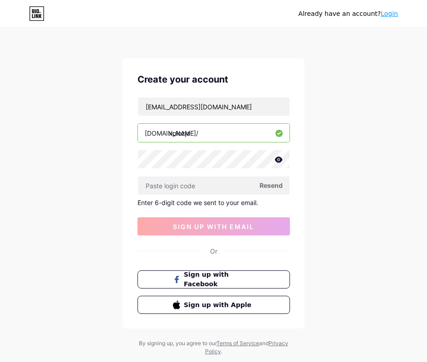 This screenshot has height=362, width=427. I want to click on span: Sign up with Facebook, so click(219, 280).